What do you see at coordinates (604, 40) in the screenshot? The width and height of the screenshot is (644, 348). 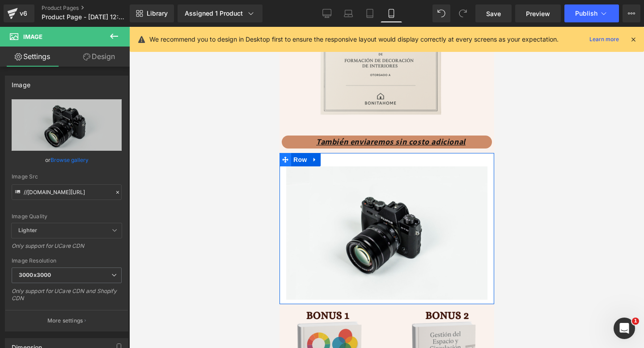 I see `a: Learn more` at bounding box center [604, 40].